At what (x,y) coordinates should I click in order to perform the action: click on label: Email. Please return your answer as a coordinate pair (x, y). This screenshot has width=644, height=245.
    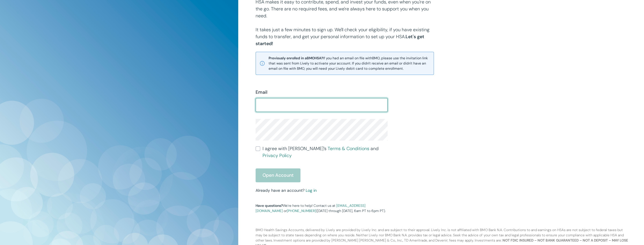
    Looking at the image, I should click on (261, 92).